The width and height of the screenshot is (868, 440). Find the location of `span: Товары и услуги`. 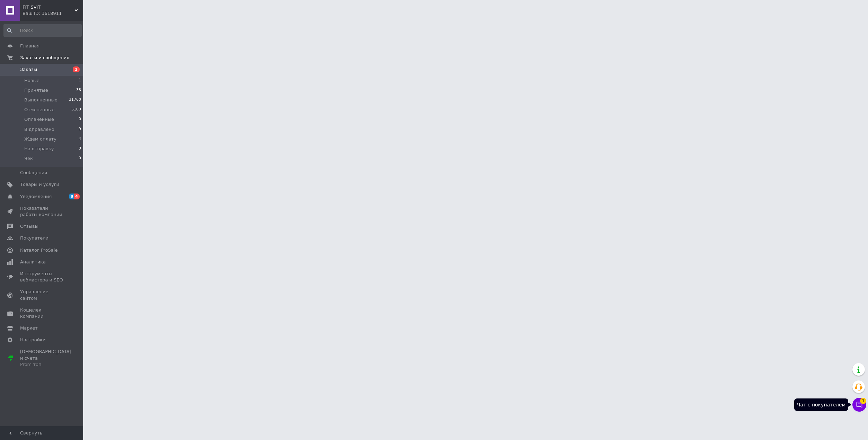

span: Товары и услуги is located at coordinates (39, 184).